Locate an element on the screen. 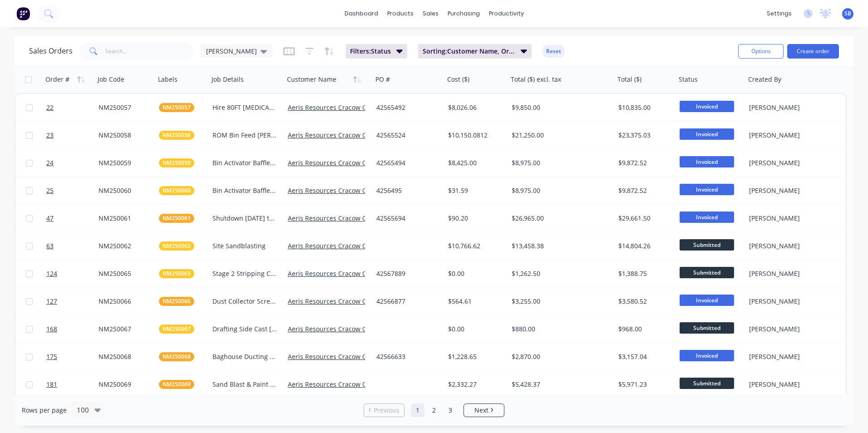  a: 25 is located at coordinates (72, 191).